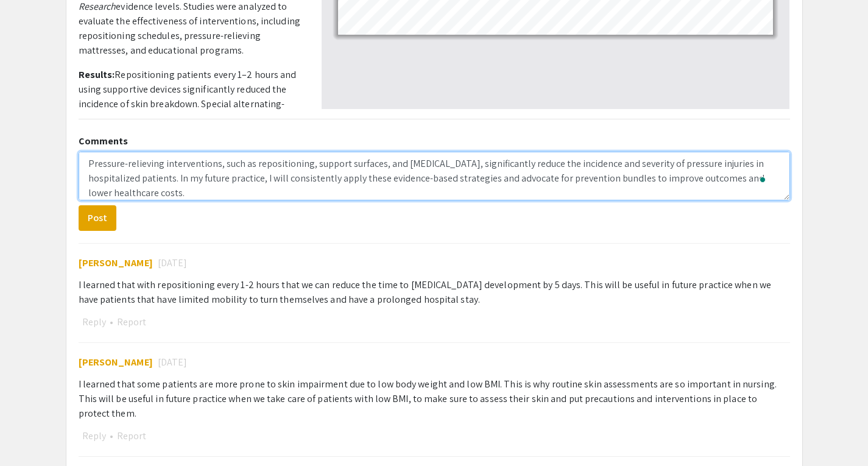 Image resolution: width=868 pixels, height=466 pixels. I want to click on div: I learned that some patients are more prone to skin impairment due to low body weight and low BMI..., so click(434, 399).